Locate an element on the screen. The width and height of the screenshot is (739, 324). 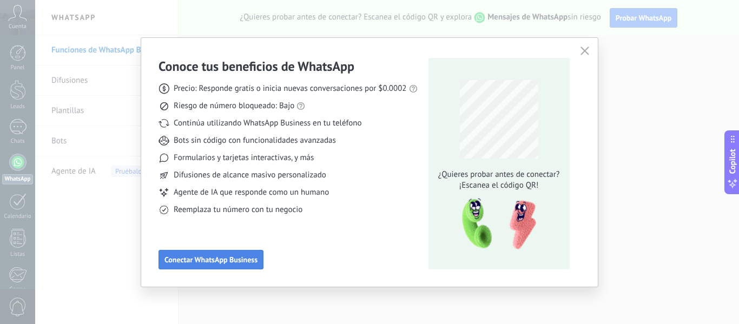
span: ¡Escanea el código QR! is located at coordinates (499, 185).